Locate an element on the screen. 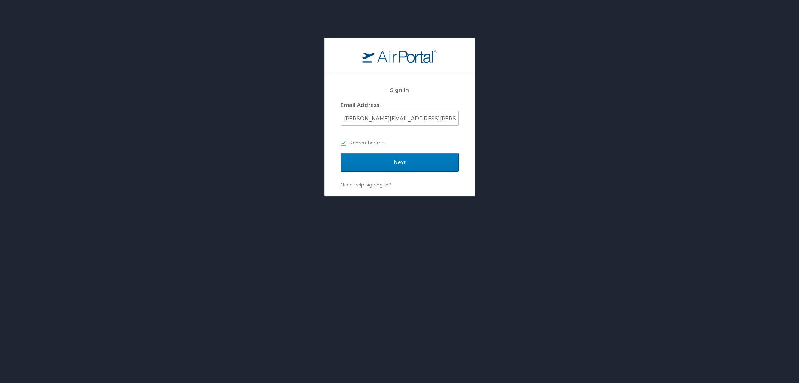 Image resolution: width=799 pixels, height=383 pixels. input: Next is located at coordinates (400, 162).